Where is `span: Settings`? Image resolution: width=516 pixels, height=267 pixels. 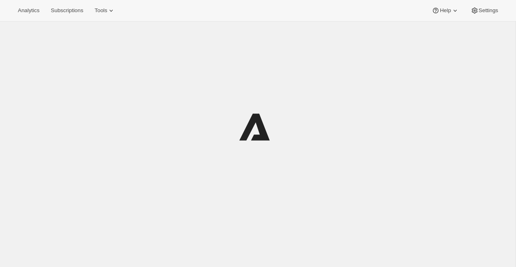
span: Settings is located at coordinates (488, 11).